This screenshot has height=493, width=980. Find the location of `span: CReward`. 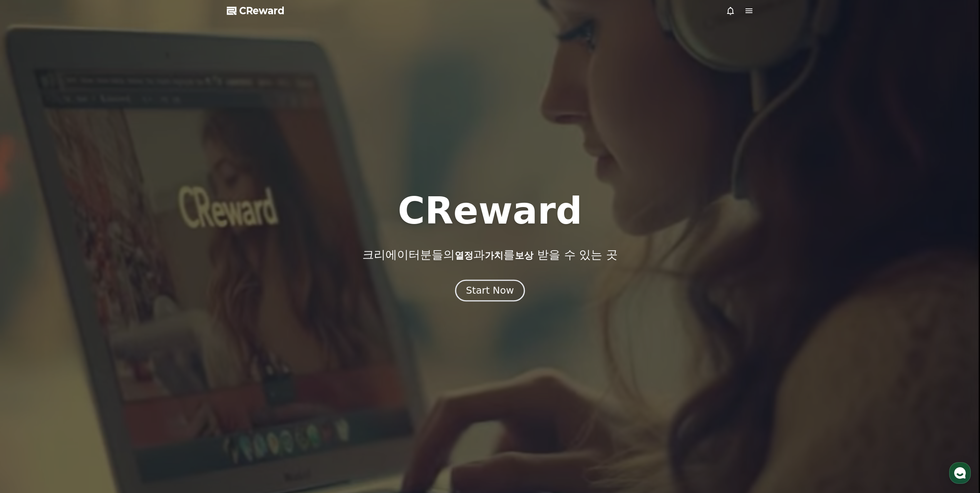

span: CReward is located at coordinates (262, 10).